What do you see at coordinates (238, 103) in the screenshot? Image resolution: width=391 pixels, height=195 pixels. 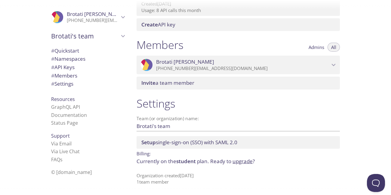 I see `h1: Settings` at bounding box center [238, 103].